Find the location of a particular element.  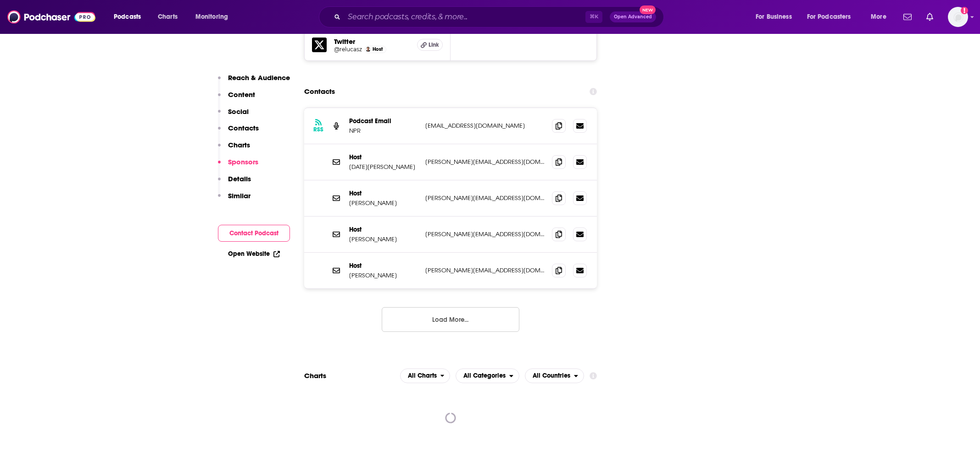

p: Details is located at coordinates (239, 179).